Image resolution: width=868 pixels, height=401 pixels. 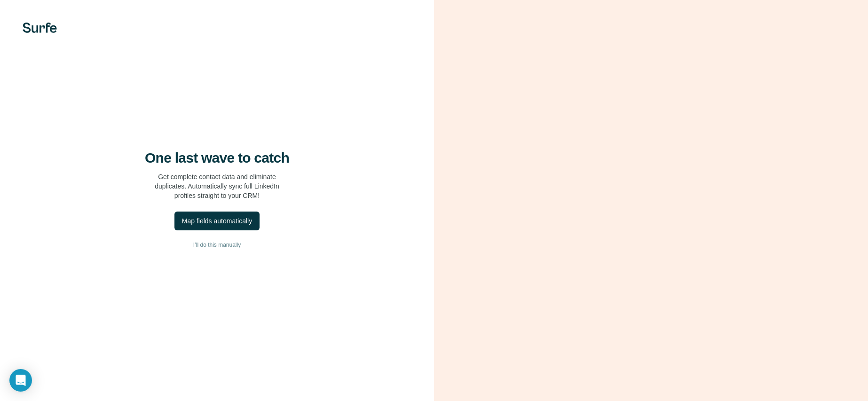 I want to click on div: Map fields automatically, so click(x=217, y=221).